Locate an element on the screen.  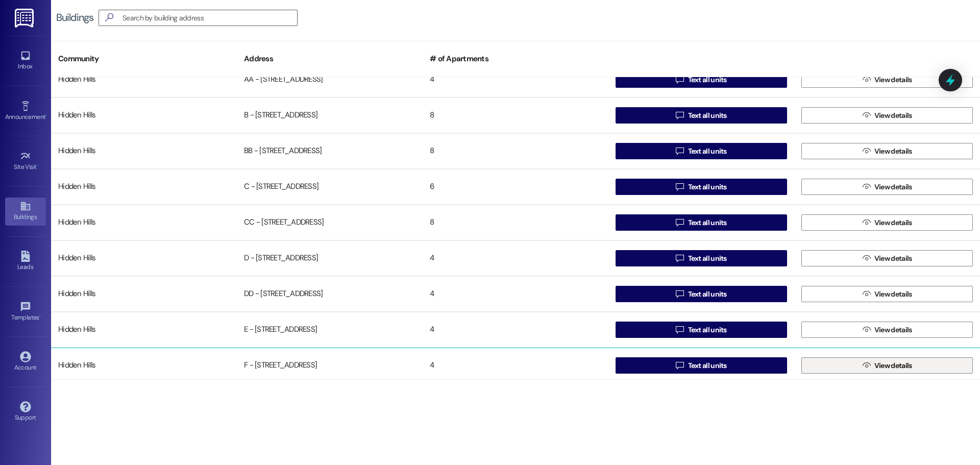
a: Support is located at coordinates (26, 411).